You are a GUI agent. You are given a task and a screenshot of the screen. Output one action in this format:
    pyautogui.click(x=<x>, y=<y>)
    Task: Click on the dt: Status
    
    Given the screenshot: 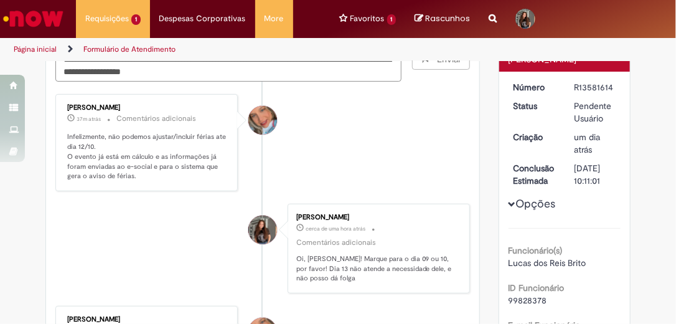 What is the action you would take?
    pyautogui.click(x=535, y=106)
    